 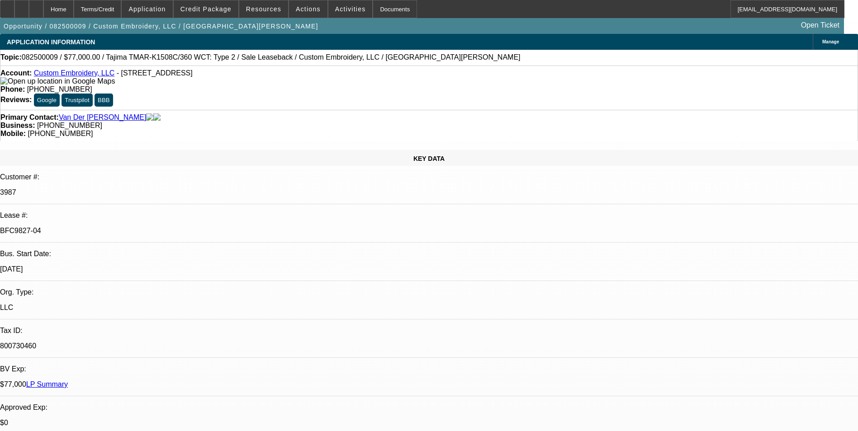 What do you see at coordinates (74, 73) in the screenshot?
I see `a: Custom Embroidery, LLC` at bounding box center [74, 73].